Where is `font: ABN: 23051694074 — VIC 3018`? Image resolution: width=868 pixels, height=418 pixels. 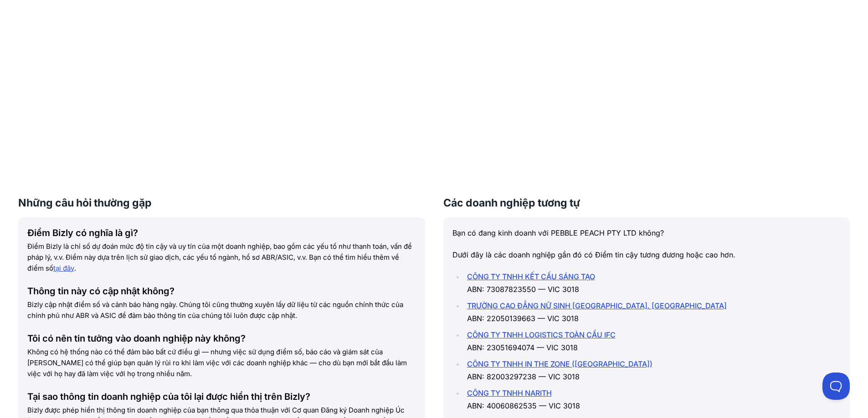
font: ABN: 23051694074 — VIC 3018 is located at coordinates (522, 348).